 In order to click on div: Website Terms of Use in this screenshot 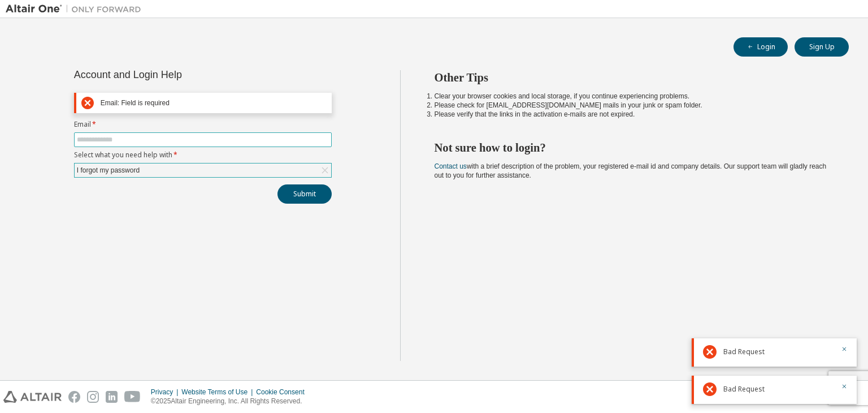, I will do `click(219, 392)`.